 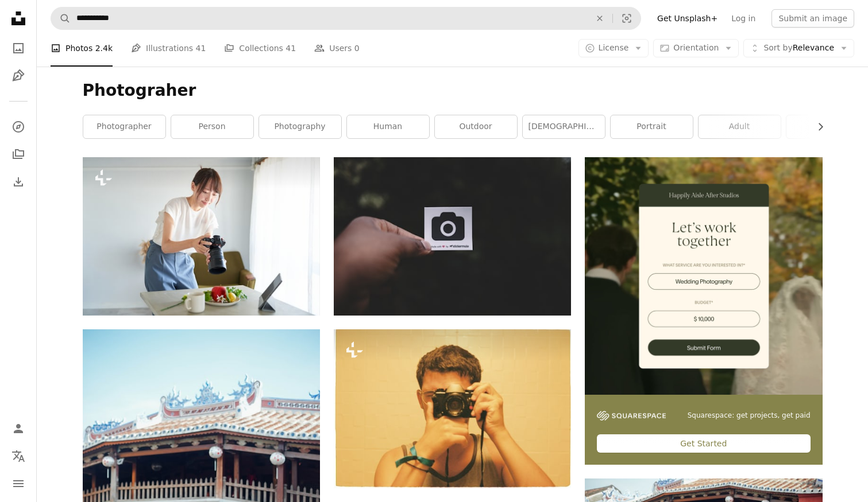 I want to click on form: Find visuals sitewide, so click(x=346, y=18).